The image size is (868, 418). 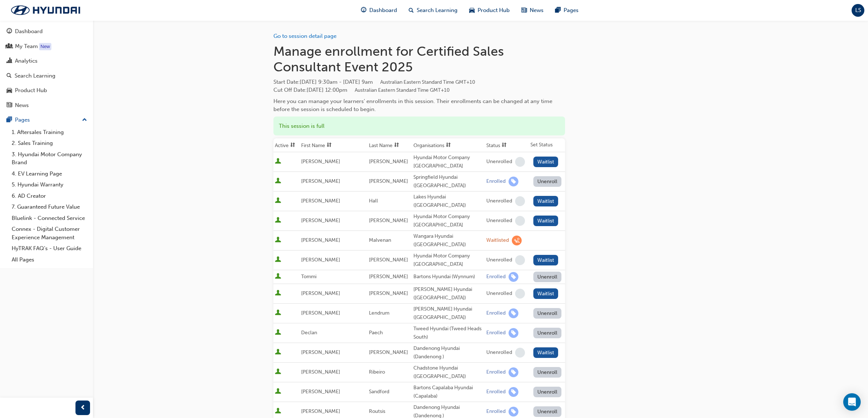 What do you see at coordinates (419, 126) in the screenshot?
I see `div: This session is full` at bounding box center [419, 126].